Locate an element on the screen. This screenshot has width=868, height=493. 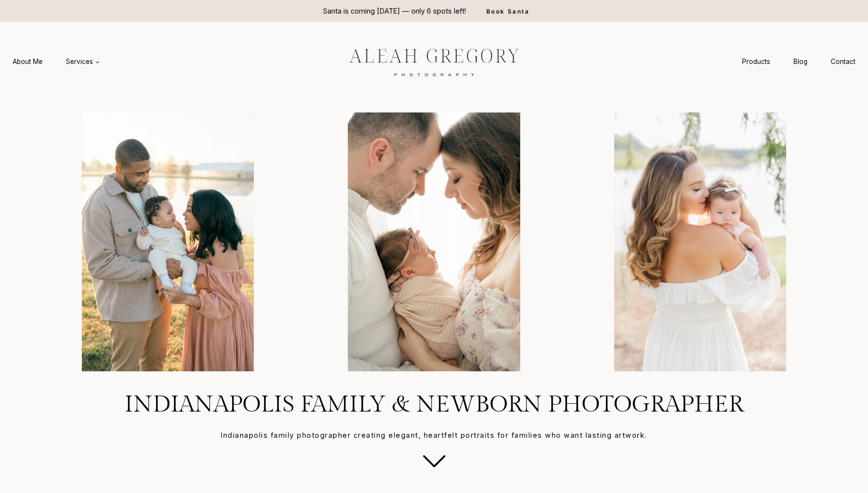
a: Services is located at coordinates (83, 62).